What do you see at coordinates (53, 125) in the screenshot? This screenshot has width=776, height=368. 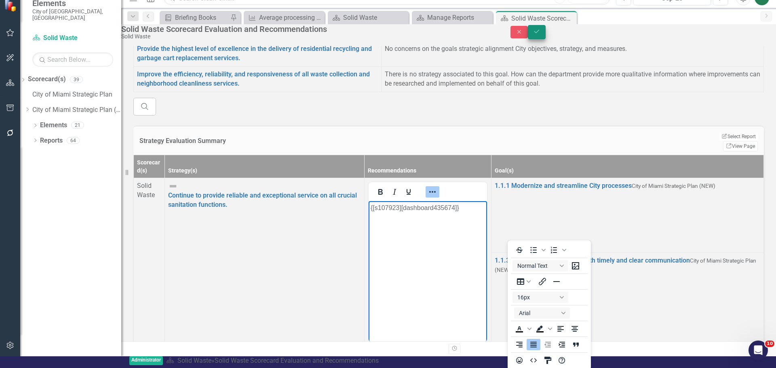 I see `a: Elements` at bounding box center [53, 125].